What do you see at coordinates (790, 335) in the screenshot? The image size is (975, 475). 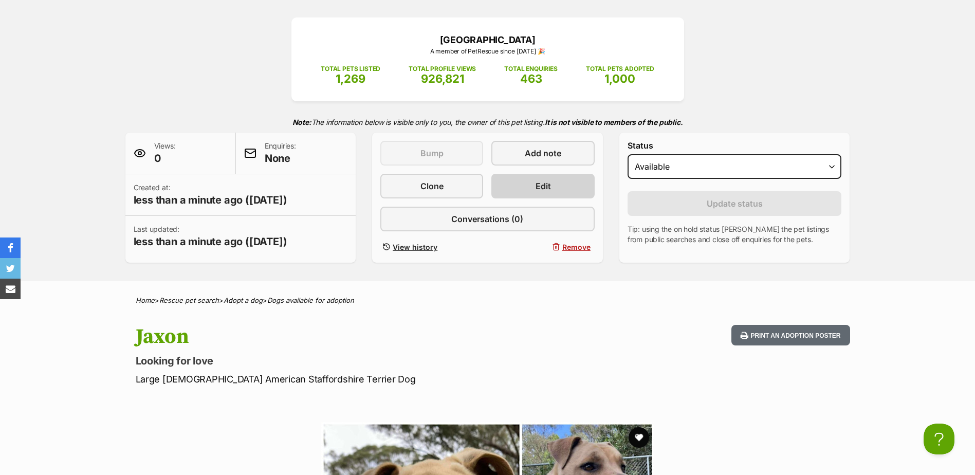 I see `button: Print an adoption poster` at bounding box center [790, 335].